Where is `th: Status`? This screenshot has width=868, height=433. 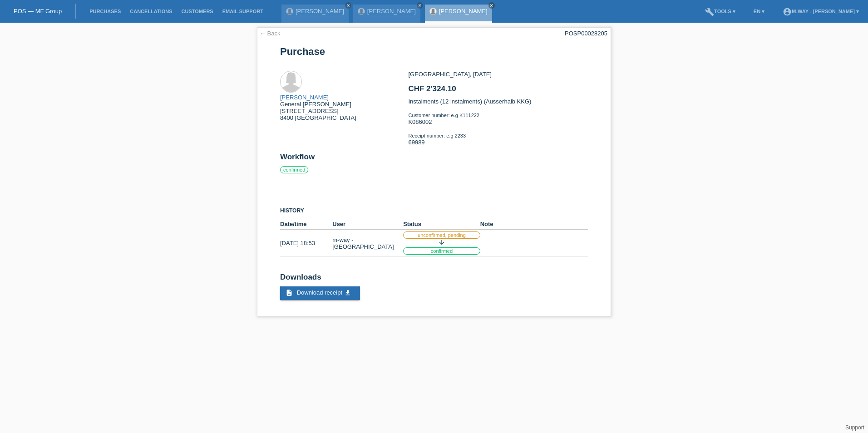 th: Status is located at coordinates (442, 224).